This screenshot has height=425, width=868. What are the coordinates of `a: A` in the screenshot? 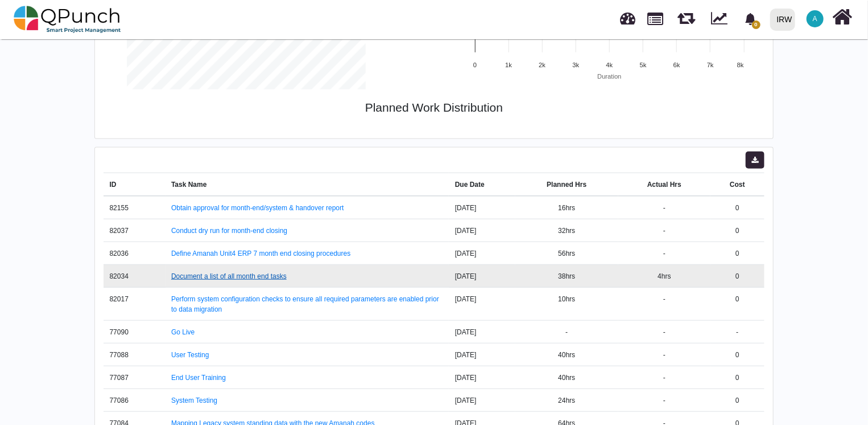 It's located at (816, 19).